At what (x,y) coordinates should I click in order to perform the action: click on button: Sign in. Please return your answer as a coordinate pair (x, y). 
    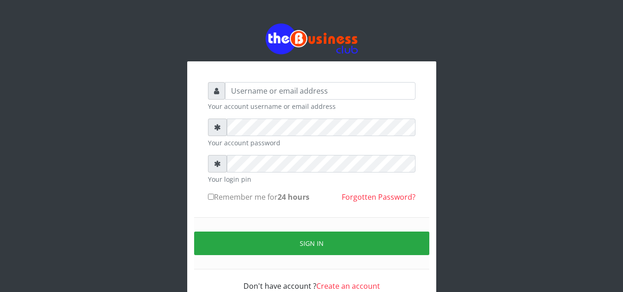
    Looking at the image, I should click on (312, 243).